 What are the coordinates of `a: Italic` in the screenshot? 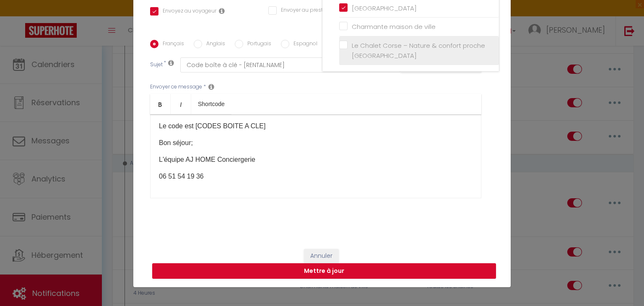 It's located at (181, 104).